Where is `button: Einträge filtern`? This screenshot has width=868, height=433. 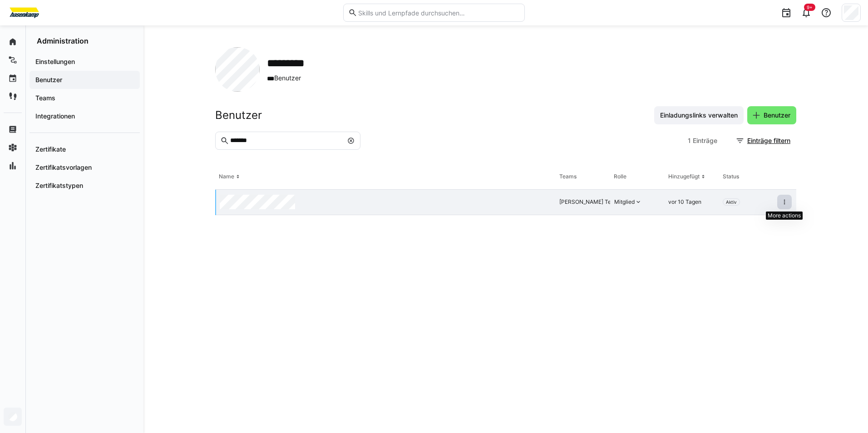
button: Einträge filtern is located at coordinates (763, 141).